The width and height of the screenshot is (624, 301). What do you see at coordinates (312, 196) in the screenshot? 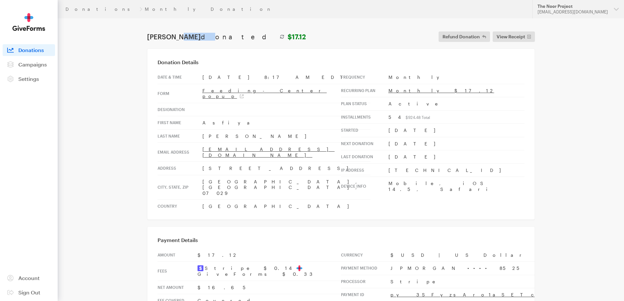
I see `span: Manage My Recurring Donation` at bounding box center [312, 196].